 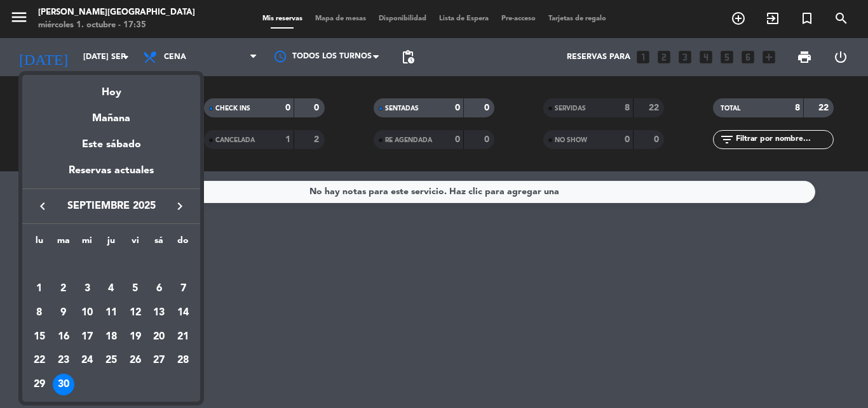 What do you see at coordinates (135, 290) in the screenshot?
I see `td: 5 de septiembre de 2025` at bounding box center [135, 290].